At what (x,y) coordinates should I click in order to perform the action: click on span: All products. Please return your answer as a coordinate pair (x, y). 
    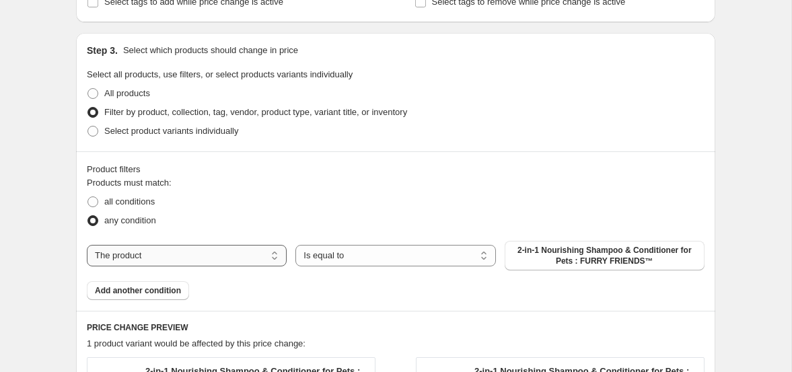
    Looking at the image, I should click on (127, 93).